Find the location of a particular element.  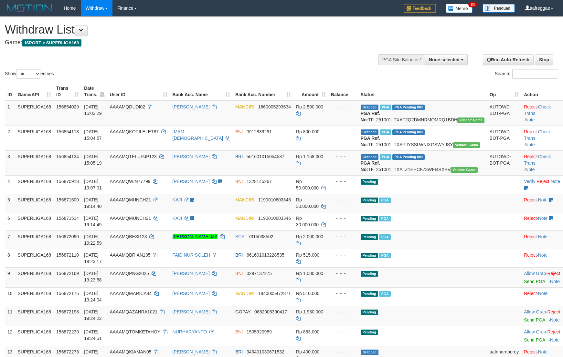

span: Copy 0912839291 to clipboard is located at coordinates (259, 132).